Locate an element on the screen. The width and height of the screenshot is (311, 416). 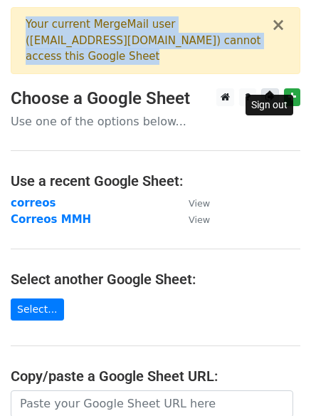
h3: Choose a Google Sheet is located at coordinates (155, 98).